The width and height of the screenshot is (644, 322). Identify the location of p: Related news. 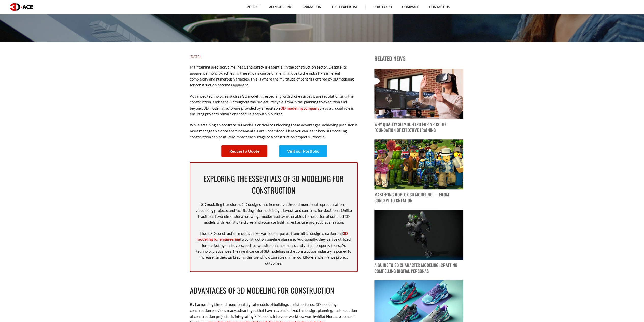
(419, 58).